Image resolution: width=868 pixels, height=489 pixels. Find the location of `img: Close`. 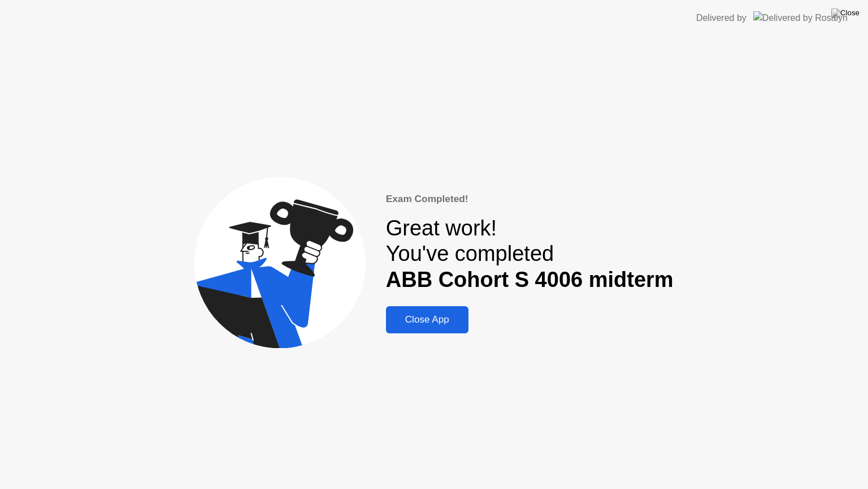

img: Close is located at coordinates (846, 13).